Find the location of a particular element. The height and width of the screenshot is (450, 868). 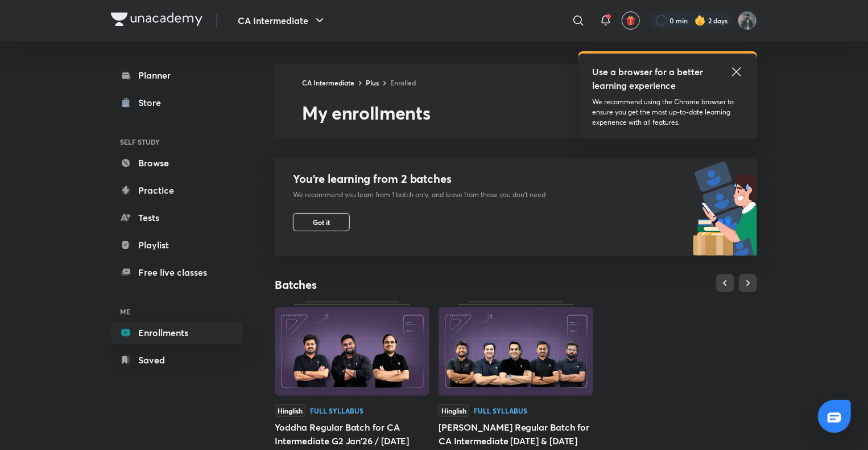

a: Browse is located at coordinates (177, 163).